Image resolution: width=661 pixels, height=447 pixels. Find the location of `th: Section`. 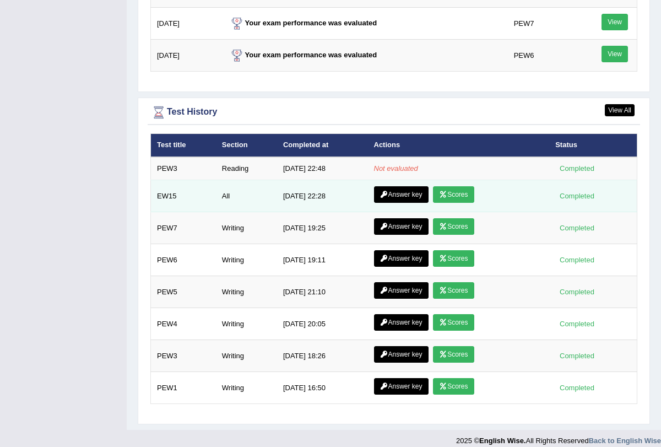

th: Section is located at coordinates (246, 145).